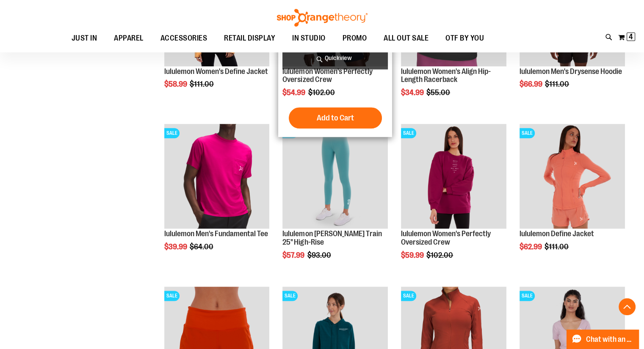 The image size is (644, 349). What do you see at coordinates (176, 84) in the screenshot?
I see `span: $58.99` at bounding box center [176, 84].